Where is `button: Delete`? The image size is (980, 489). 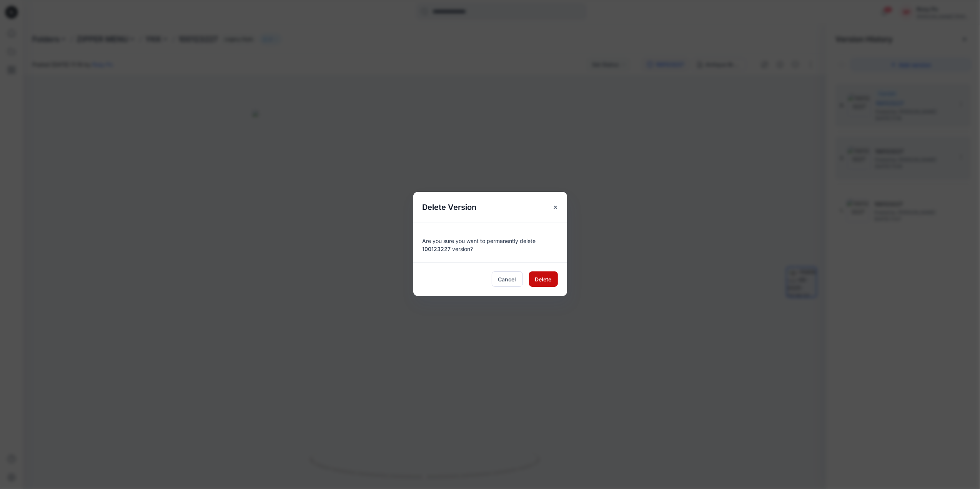
button: Delete is located at coordinates (543, 279).